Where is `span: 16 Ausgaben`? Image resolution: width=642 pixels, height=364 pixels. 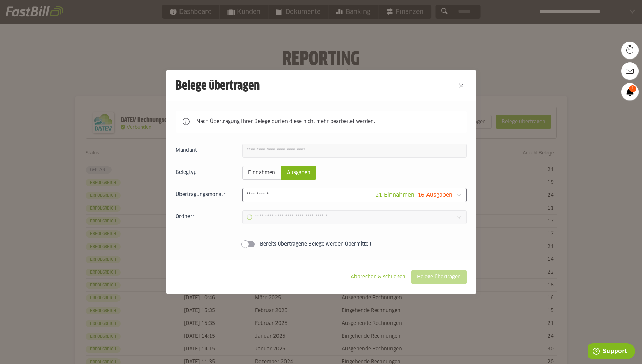
span: 16 Ausgaben is located at coordinates (435, 195).